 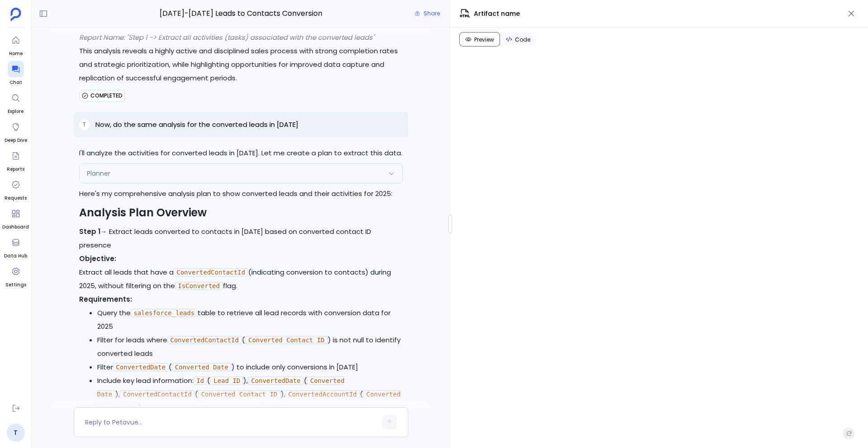 I want to click on span: Code, so click(x=522, y=40).